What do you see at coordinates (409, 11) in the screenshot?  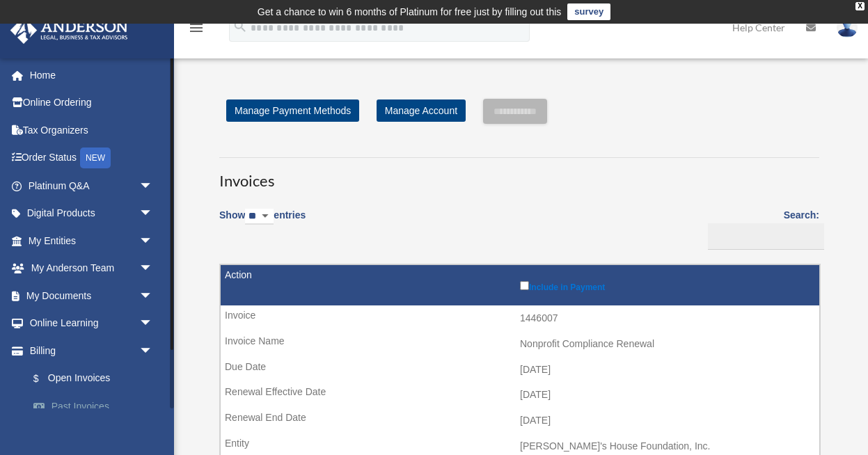 I see `div: Get a chance to win 6 months of Platinum for free just by filling out this` at bounding box center [409, 11].